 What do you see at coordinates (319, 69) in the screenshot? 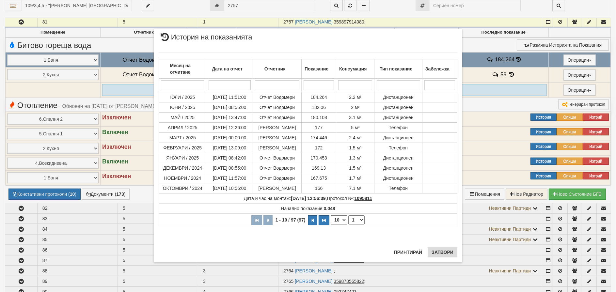
I see `th: Показание: No sort applied, activate to apply an ascending sort` at bounding box center [319, 69].